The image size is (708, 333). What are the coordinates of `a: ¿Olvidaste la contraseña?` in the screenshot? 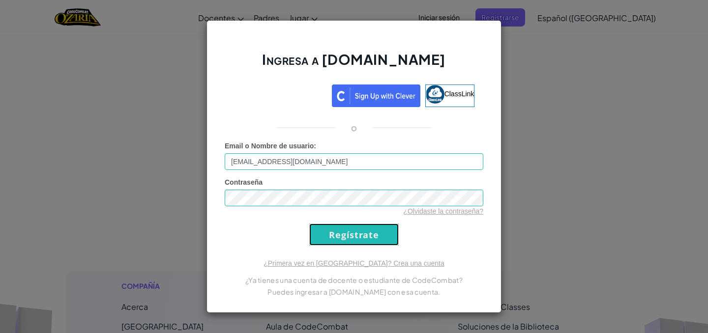 It's located at (443, 211).